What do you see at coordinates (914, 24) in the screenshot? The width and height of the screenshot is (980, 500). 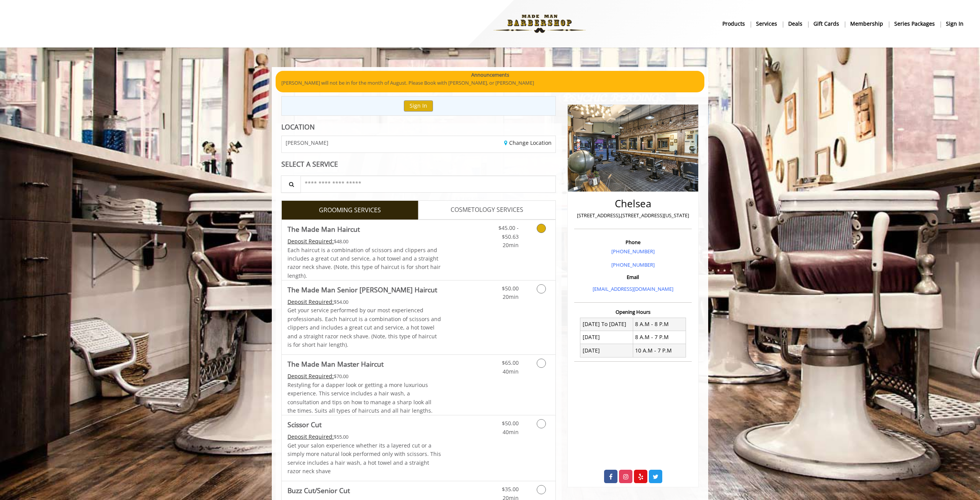 I see `a: Series packagesSeries packages` at bounding box center [914, 24].